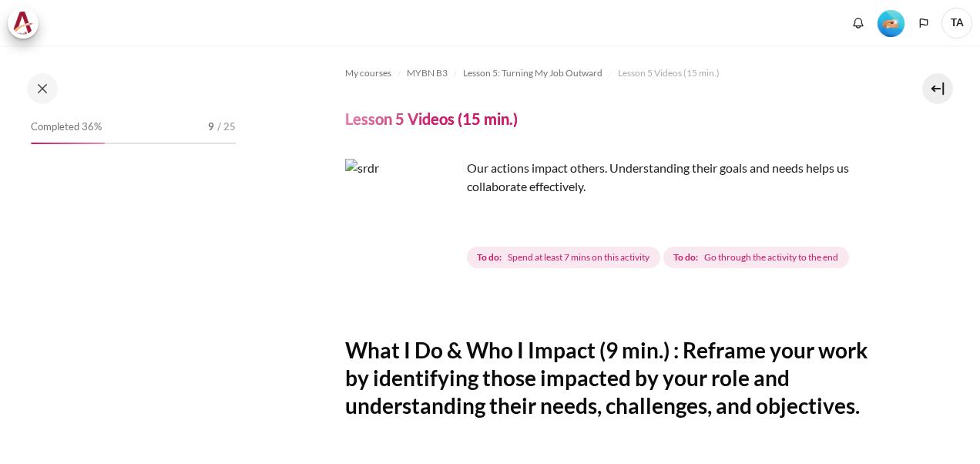  I want to click on span: Spend at least 7 mins on this activity, so click(579, 257).